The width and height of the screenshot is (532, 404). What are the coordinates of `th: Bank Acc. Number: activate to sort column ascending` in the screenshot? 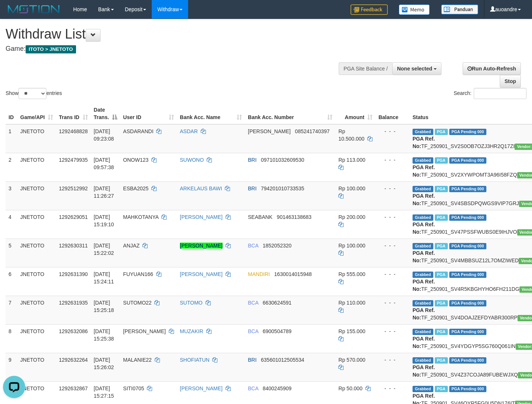 It's located at (290, 114).